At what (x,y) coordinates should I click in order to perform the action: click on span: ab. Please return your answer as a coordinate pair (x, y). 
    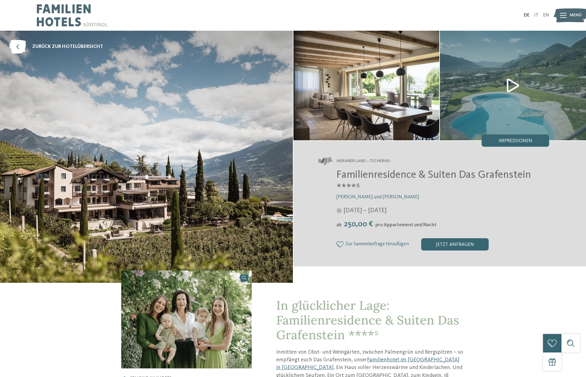
    Looking at the image, I should click on (339, 225).